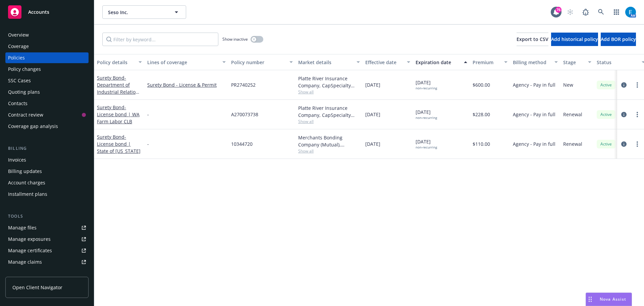  Describe the element at coordinates (570, 12) in the screenshot. I see `a: Start snowing` at that location.